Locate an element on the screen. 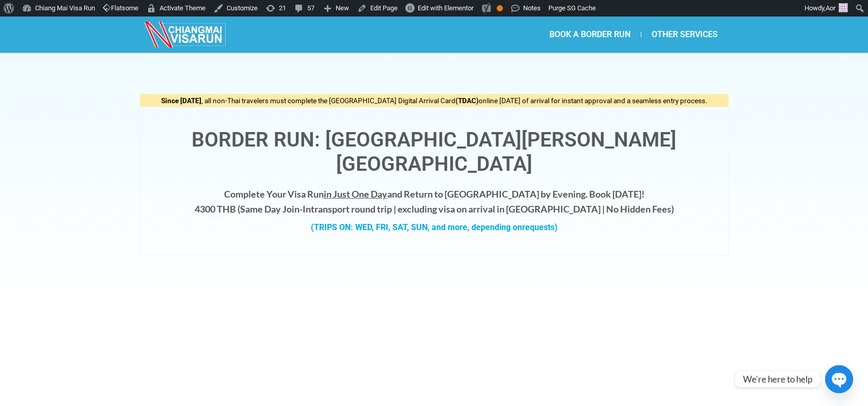 The height and width of the screenshot is (406, 868). a: OTHER SERVICES is located at coordinates (685, 35).